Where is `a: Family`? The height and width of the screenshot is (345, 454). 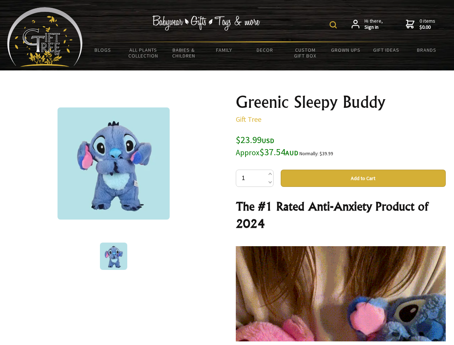
a: Family is located at coordinates (224, 50).